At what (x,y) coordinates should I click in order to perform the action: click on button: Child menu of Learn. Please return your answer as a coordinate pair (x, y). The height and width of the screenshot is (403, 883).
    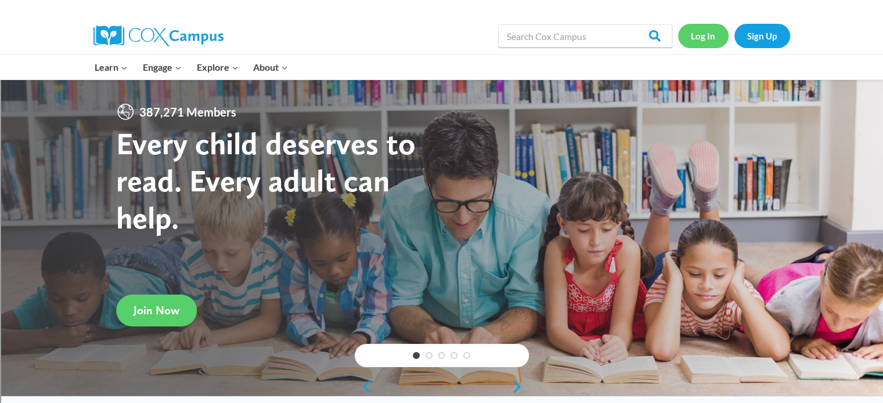
    Looking at the image, I should click on (111, 67).